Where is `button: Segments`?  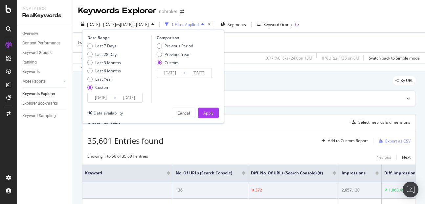 button: Segments is located at coordinates (233, 24).